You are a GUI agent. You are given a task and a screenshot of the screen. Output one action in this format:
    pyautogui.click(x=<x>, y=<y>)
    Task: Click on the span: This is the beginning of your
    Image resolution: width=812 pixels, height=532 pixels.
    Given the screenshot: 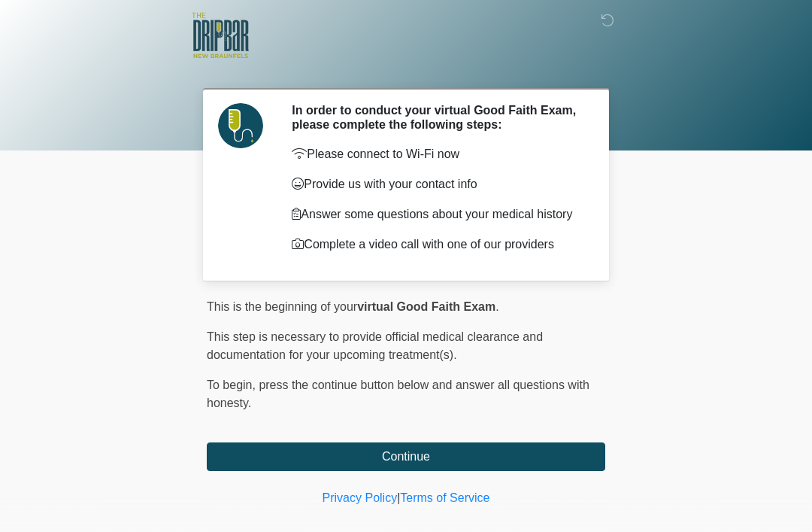 What is the action you would take?
    pyautogui.click(x=282, y=306)
    